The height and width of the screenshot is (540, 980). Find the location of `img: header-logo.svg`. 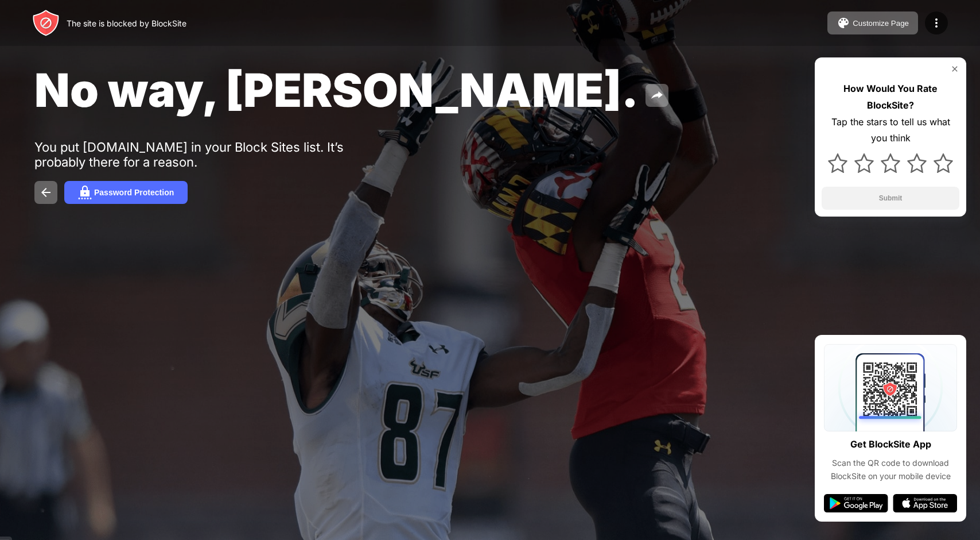

img: header-logo.svg is located at coordinates (46, 23).